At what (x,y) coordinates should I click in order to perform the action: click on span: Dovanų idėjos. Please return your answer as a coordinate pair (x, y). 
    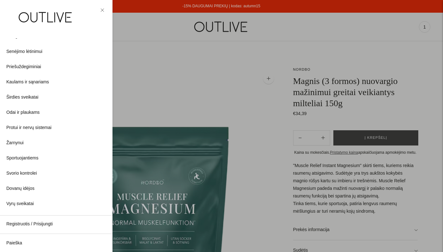
    Looking at the image, I should click on (20, 189).